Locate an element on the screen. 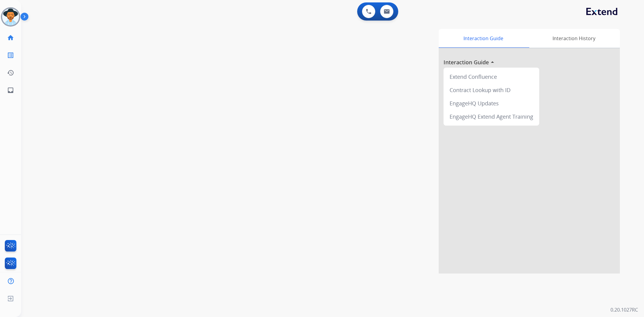  mat-icon: inbox is located at coordinates (11, 90).